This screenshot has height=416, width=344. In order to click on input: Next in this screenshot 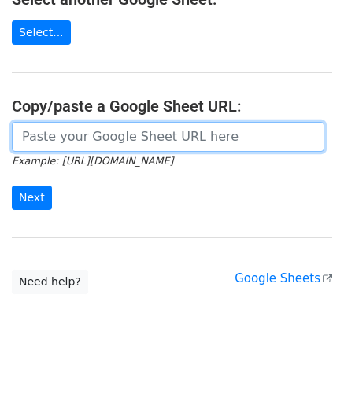, I will do `click(31, 198)`.